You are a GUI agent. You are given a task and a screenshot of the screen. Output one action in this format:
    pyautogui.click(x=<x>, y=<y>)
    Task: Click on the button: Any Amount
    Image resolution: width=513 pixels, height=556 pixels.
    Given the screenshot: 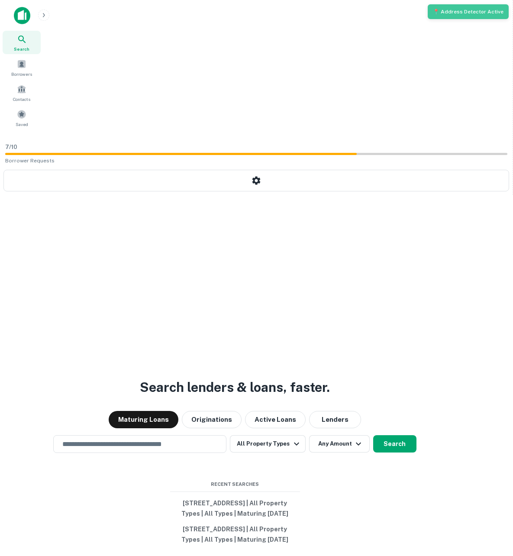 What is the action you would take?
    pyautogui.click(x=339, y=444)
    